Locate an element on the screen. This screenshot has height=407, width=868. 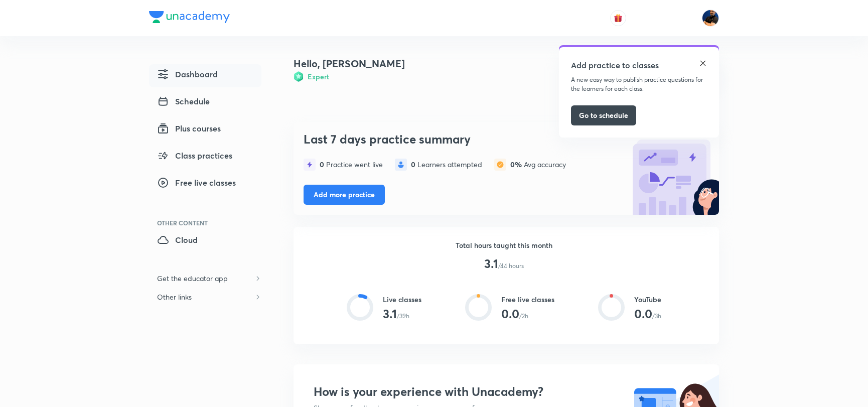
div: Other Content is located at coordinates (209, 222).